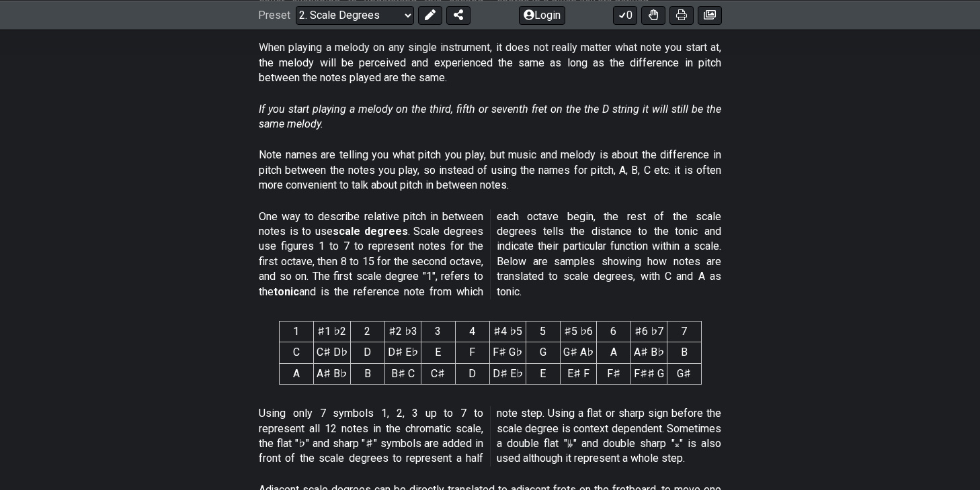 The height and width of the screenshot is (490, 980). I want to click on td: F♯ G♭, so click(508, 352).